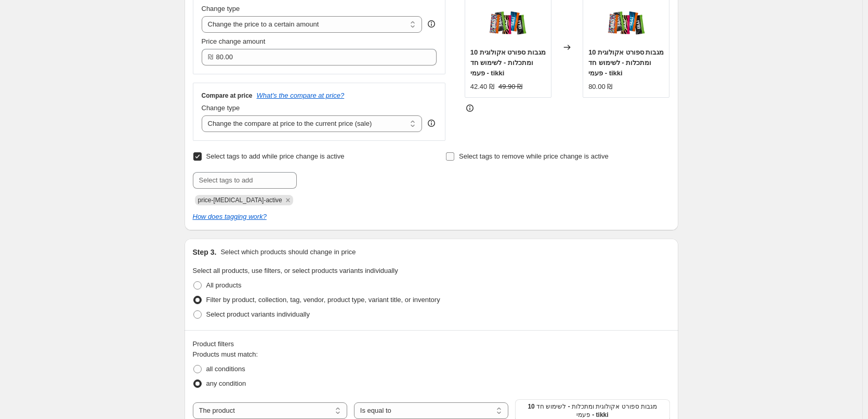 The height and width of the screenshot is (419, 868). I want to click on span: Select tags to remove while price change is active, so click(534, 156).